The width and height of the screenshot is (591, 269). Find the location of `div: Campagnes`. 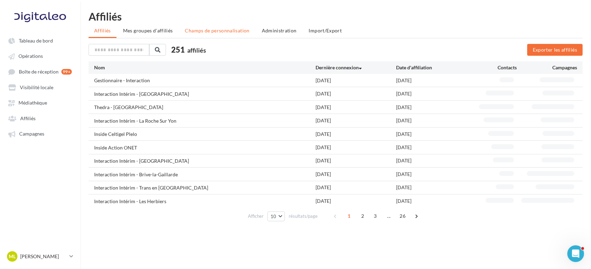

div: Campagnes is located at coordinates (547, 68).